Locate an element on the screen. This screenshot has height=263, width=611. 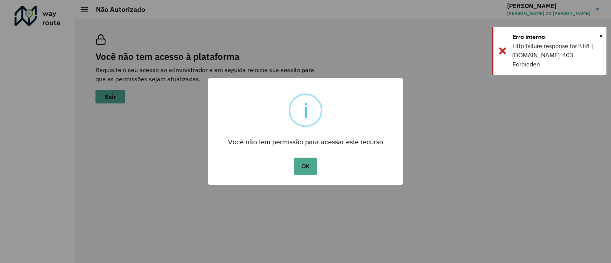
div: Você não tem permissão para acessar este recurso is located at coordinates (305, 139).